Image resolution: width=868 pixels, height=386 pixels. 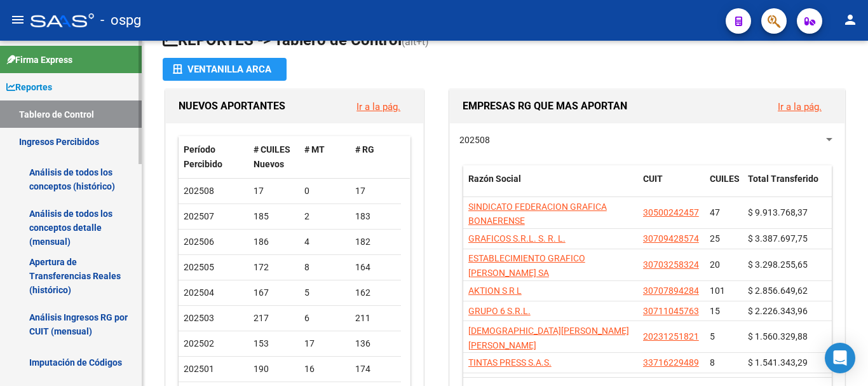 I want to click on div: Open Intercom Messenger, so click(x=840, y=358).